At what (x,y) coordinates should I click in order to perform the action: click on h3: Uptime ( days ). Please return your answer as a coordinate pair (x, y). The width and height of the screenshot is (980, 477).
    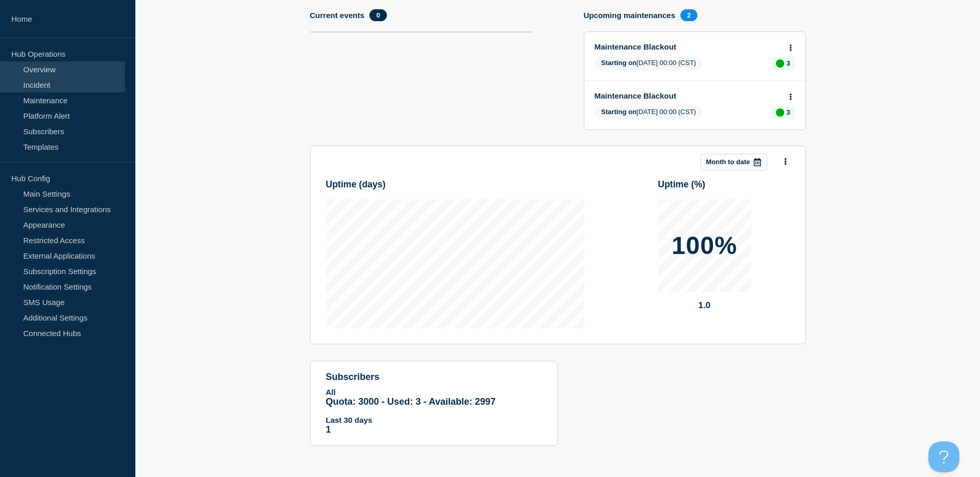
    Looking at the image, I should click on (356, 184).